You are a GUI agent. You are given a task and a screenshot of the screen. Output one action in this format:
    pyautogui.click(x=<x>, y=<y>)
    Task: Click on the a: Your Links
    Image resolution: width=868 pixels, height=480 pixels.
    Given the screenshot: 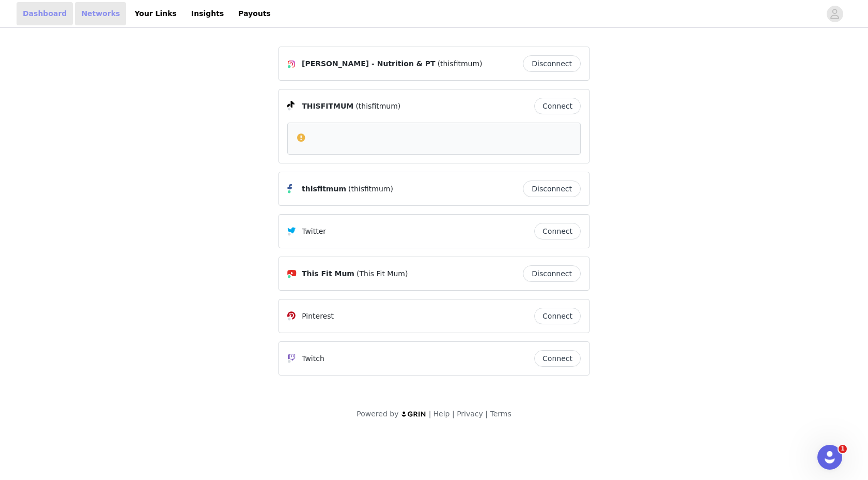 What is the action you would take?
    pyautogui.click(x=156, y=13)
    